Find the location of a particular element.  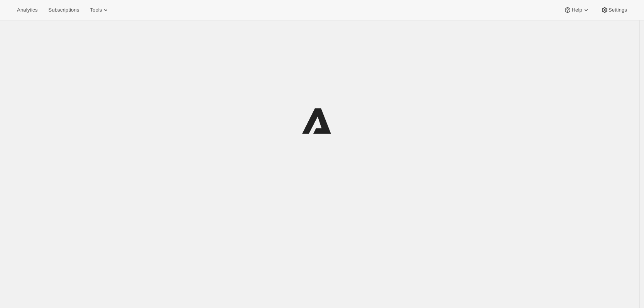

button: Analytics is located at coordinates (27, 10).